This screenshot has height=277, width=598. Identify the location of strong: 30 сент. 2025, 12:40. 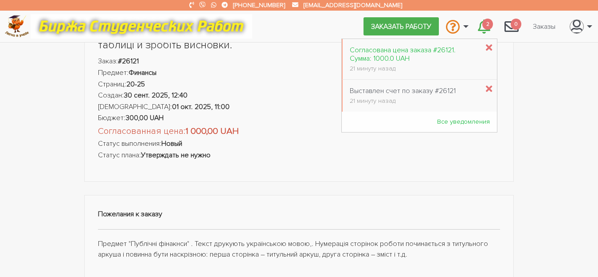
(156, 95).